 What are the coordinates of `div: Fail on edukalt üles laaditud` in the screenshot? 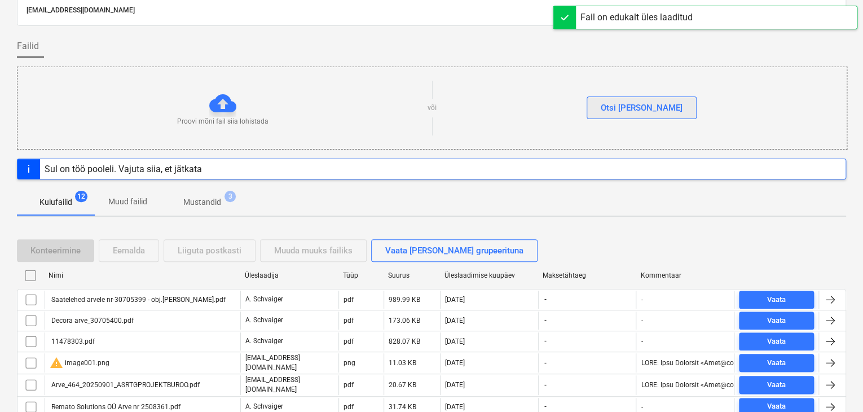 It's located at (636, 17).